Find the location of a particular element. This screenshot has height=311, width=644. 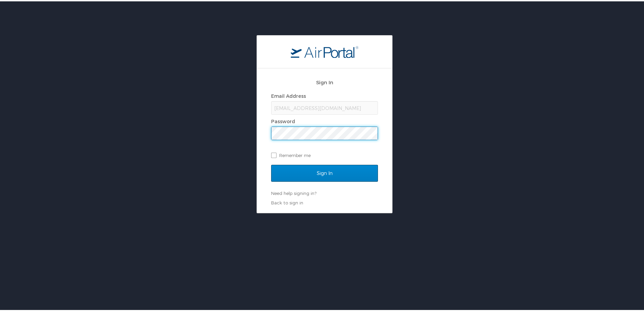

label: Remember me is located at coordinates (325, 154).